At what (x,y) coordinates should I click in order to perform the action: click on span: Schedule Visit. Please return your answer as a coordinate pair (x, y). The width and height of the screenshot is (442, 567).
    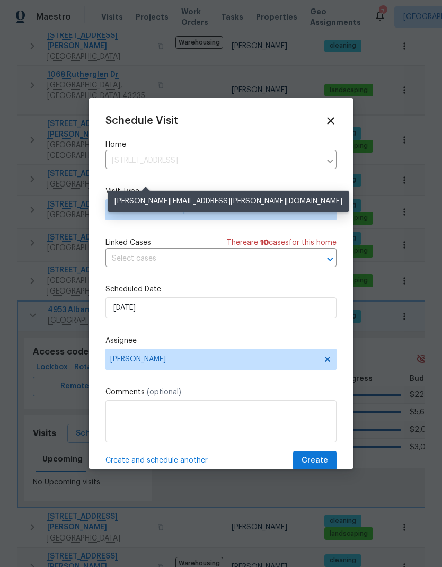
    Looking at the image, I should click on (141, 121).